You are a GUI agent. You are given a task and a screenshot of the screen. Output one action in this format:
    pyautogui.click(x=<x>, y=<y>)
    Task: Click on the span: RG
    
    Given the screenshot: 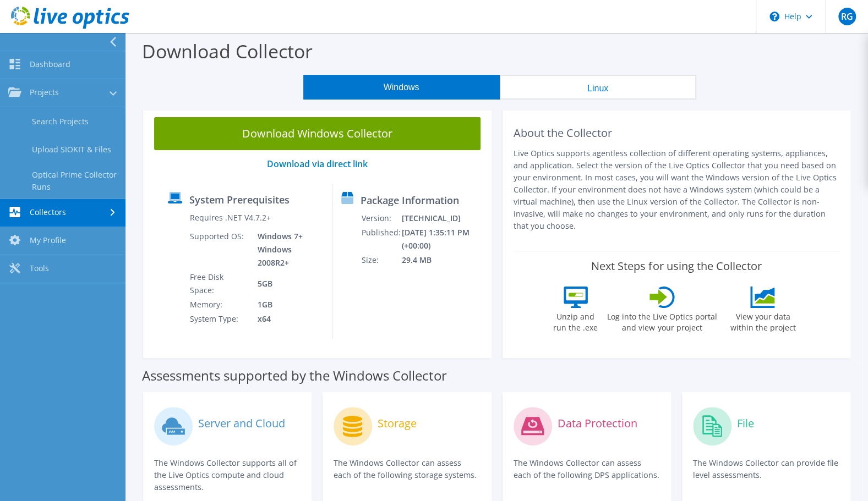 What is the action you would take?
    pyautogui.click(x=847, y=17)
    